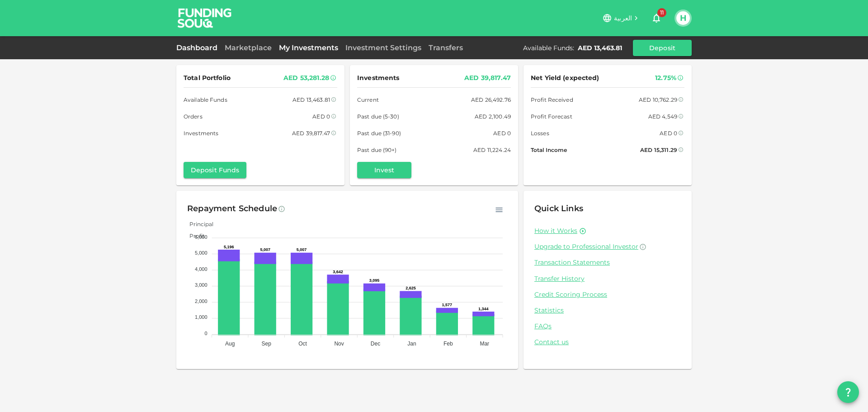  Describe the element at coordinates (607, 326) in the screenshot. I see `a: FAQs` at that location.